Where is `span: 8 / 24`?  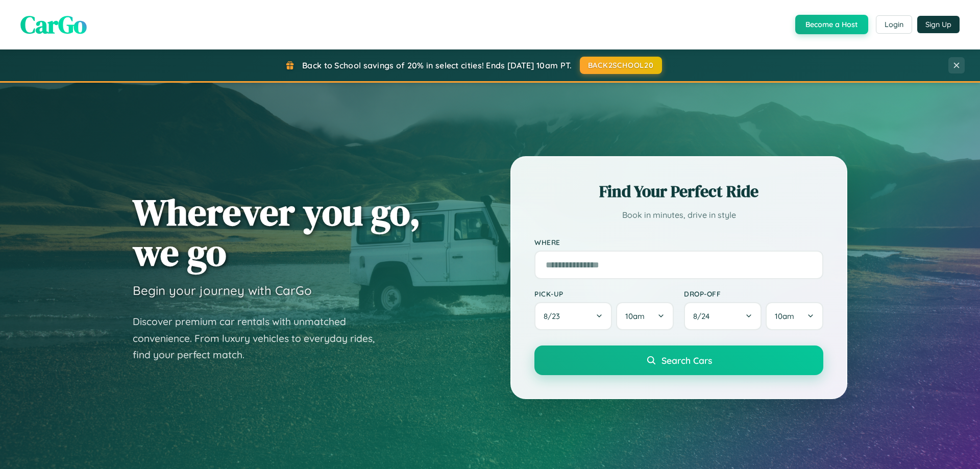 span: 8 / 24 is located at coordinates (703, 315).